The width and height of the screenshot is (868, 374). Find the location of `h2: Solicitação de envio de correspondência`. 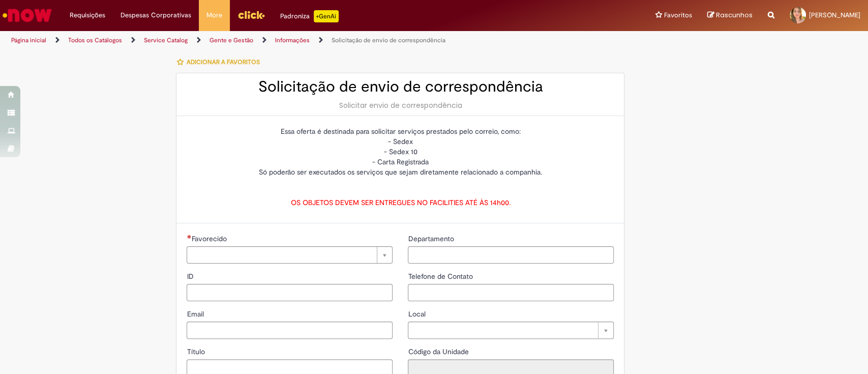

h2: Solicitação de envio de correspondência is located at coordinates (400, 86).